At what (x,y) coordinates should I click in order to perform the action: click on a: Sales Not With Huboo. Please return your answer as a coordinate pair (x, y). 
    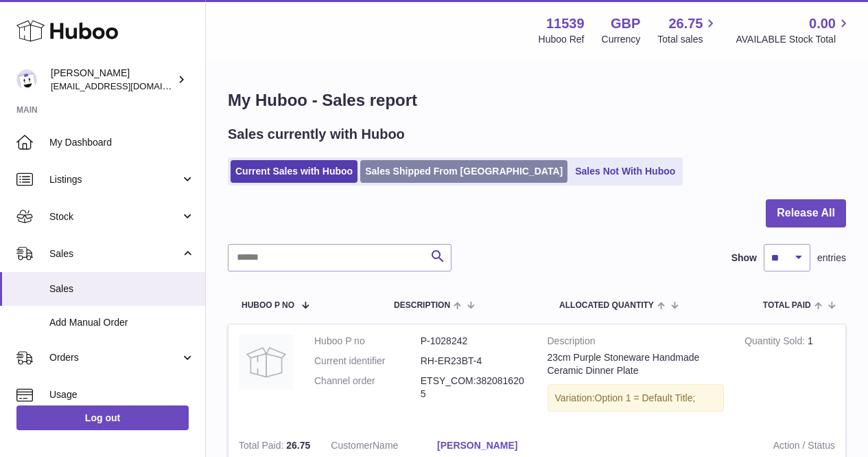
    Looking at the image, I should click on (625, 171).